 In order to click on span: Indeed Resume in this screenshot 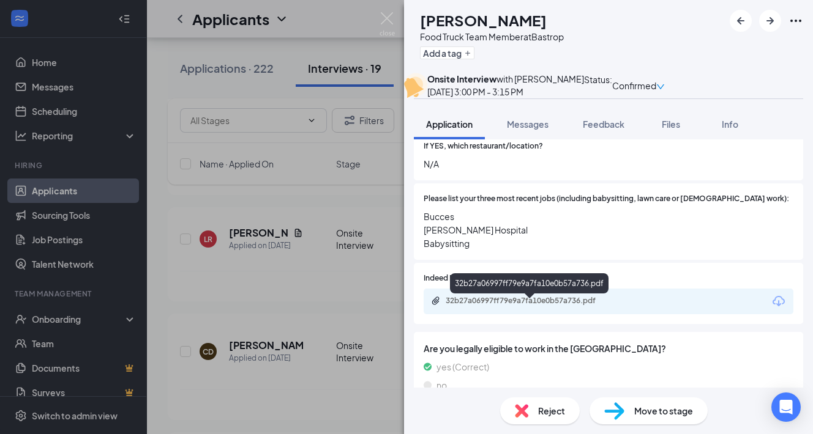, I will do `click(450, 278)`.